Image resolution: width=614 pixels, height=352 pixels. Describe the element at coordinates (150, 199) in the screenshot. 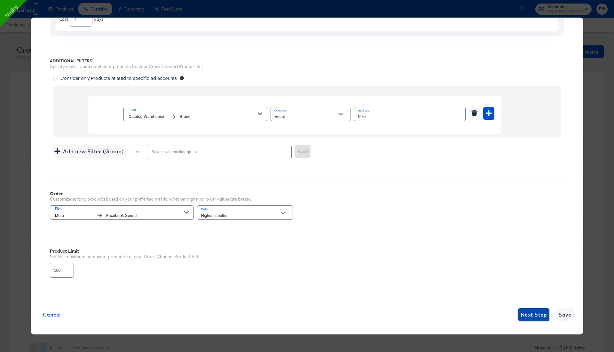

I see `div: Customize sorting products based on your preferred metric, whether higher or lower values are bet...` at that location.